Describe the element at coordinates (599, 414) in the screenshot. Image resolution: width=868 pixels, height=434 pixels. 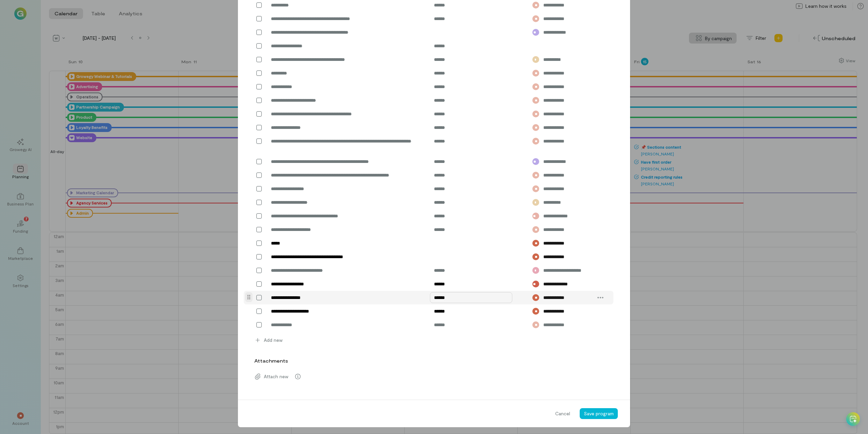
I see `button: Save program` at that location.